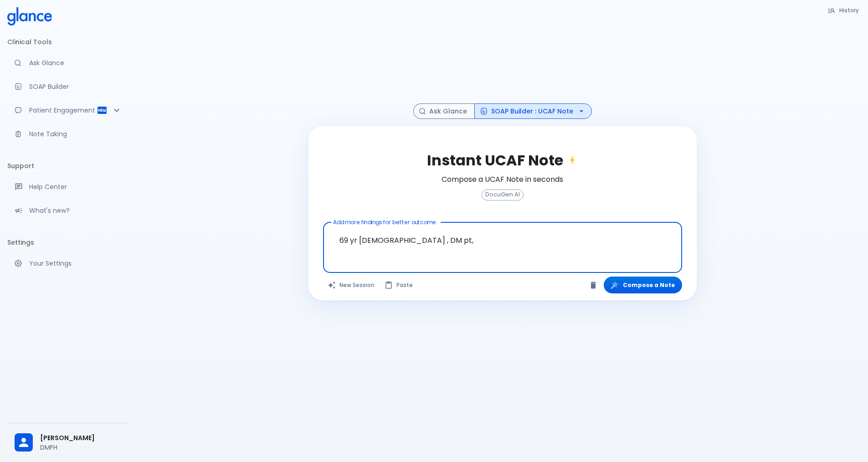 This screenshot has height=462, width=868. What do you see at coordinates (69, 110) in the screenshot?
I see `div: Patient Reports & Referrals` at bounding box center [69, 110].